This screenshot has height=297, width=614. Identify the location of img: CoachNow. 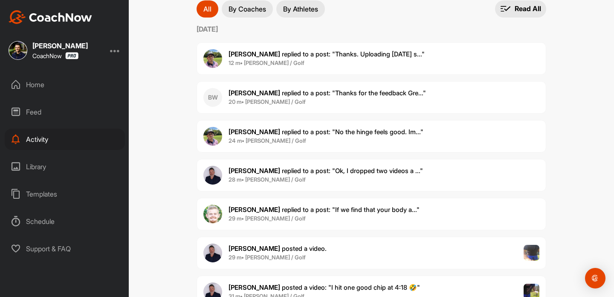
(50, 17).